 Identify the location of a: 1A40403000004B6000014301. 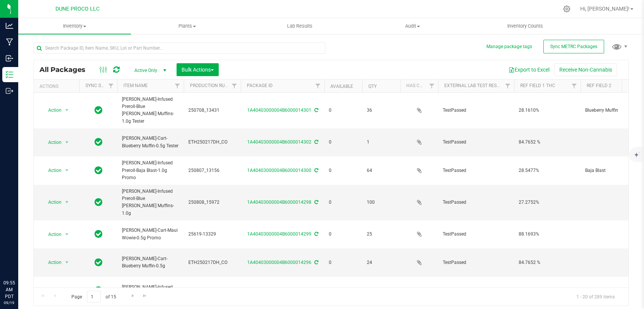
(279, 111).